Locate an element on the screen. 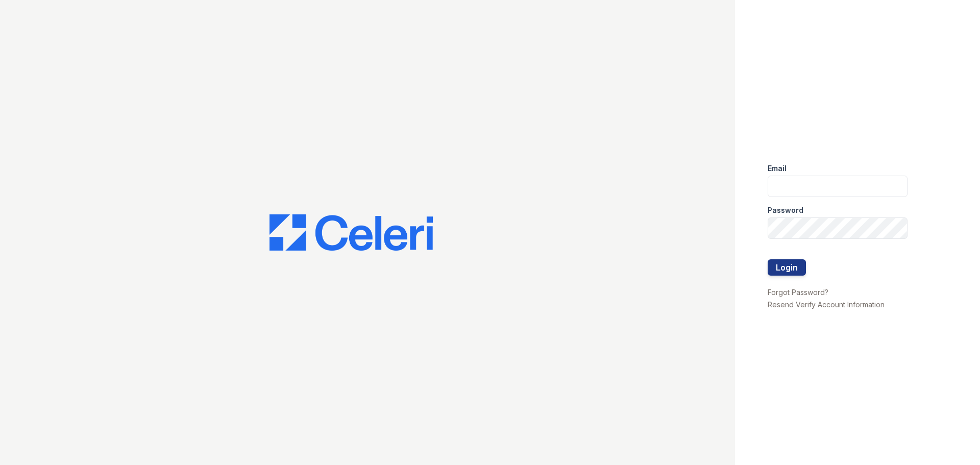  img: CE_Logo_Blue-a8612792a0a2168367f1c8372b55b34899dd931a85d93a1a3d3e32e68fde9ad4.png is located at coordinates (351, 232).